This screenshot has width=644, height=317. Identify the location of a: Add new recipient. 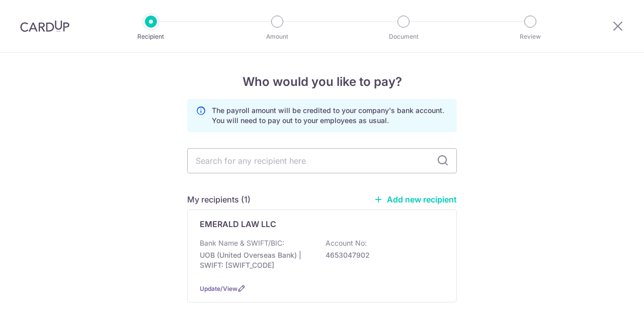
(415, 200).